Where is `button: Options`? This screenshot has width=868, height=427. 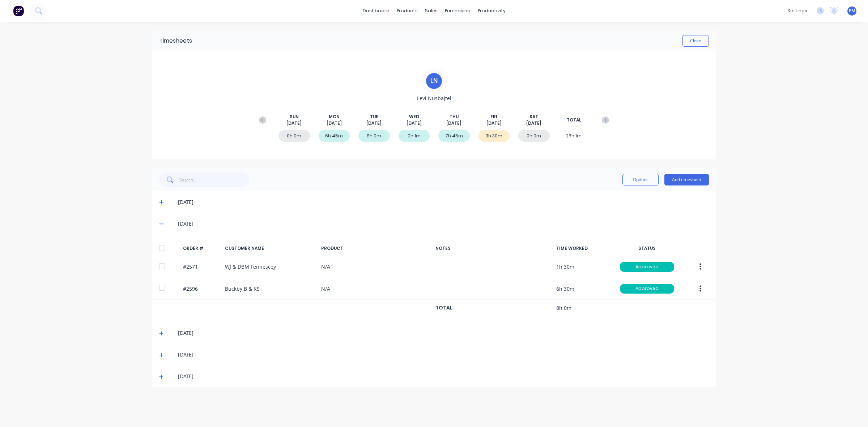 button: Options is located at coordinates (640, 180).